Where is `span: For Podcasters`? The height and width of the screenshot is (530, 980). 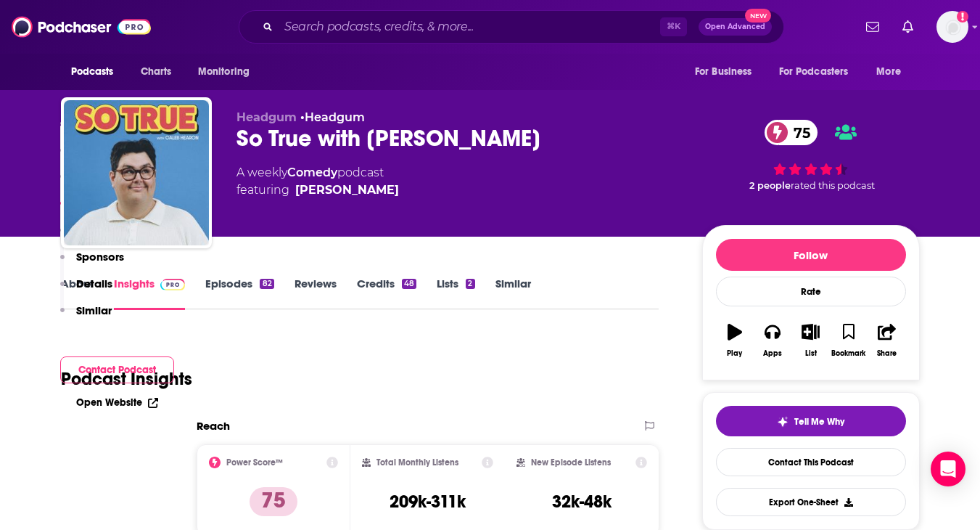
span: For Podcasters is located at coordinates (814, 72).